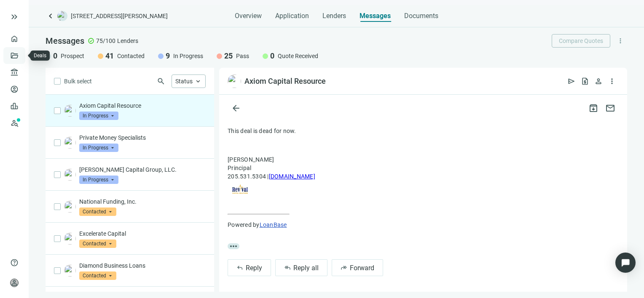  I want to click on span: 9, so click(168, 56).